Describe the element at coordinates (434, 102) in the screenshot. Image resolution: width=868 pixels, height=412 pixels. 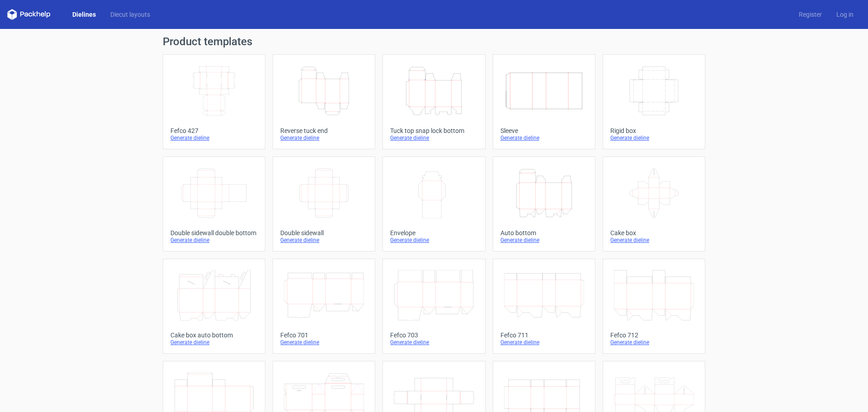
I see `a: Tuck top snap lock bottomGenerate dieline` at that location.